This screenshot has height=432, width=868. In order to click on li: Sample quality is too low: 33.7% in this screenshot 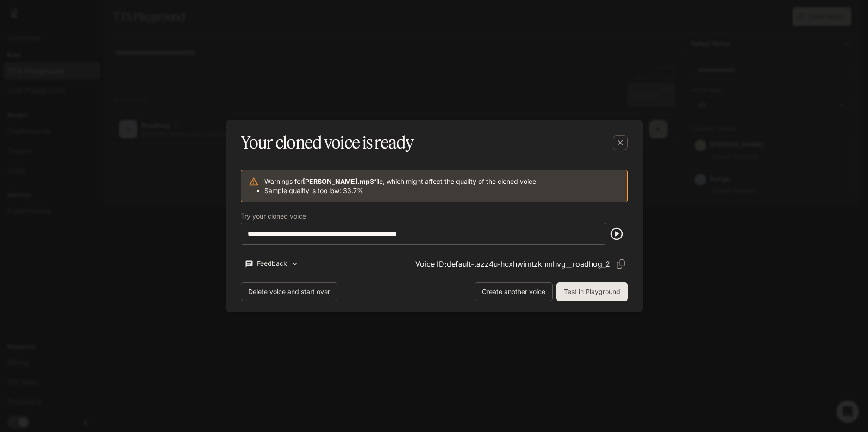, I will do `click(401, 191)`.